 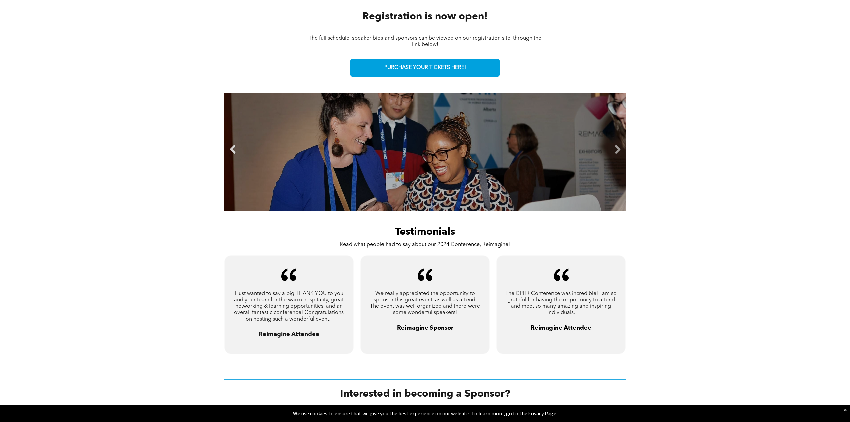 What do you see at coordinates (542, 413) in the screenshot?
I see `a: Privacy Page.` at bounding box center [542, 413].